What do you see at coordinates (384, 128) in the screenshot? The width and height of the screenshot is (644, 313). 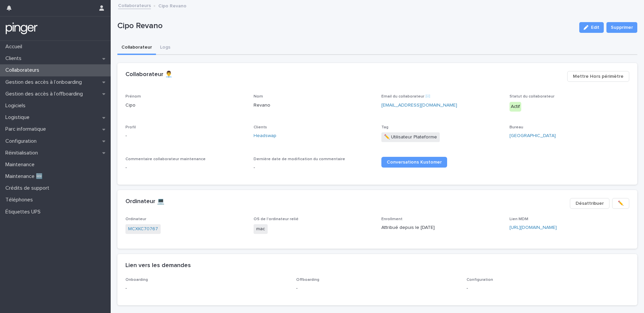 I see `span: Tag` at bounding box center [384, 128].